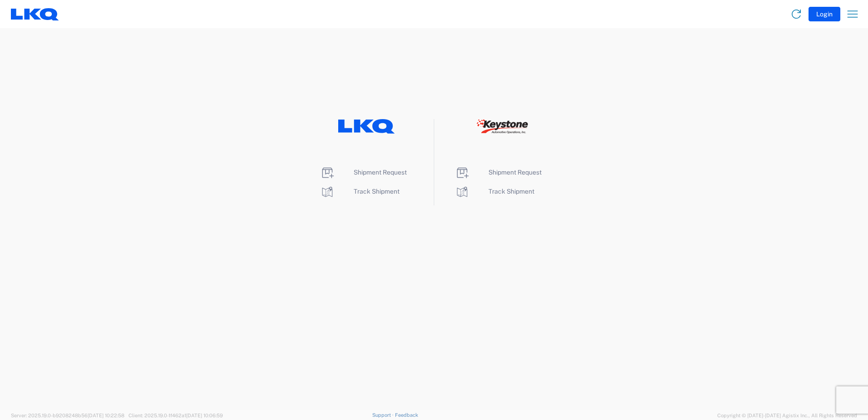  I want to click on span: Server: 2025.19.0-b9208248b56, so click(68, 415).